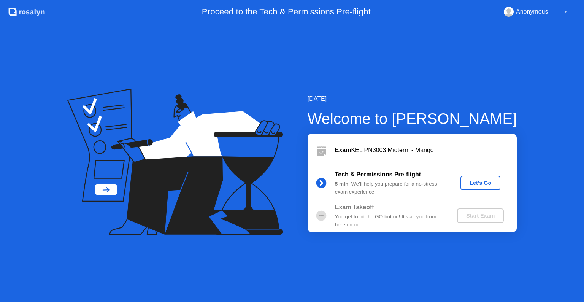 The image size is (584, 302). I want to click on button: Start Exam, so click(480, 216).